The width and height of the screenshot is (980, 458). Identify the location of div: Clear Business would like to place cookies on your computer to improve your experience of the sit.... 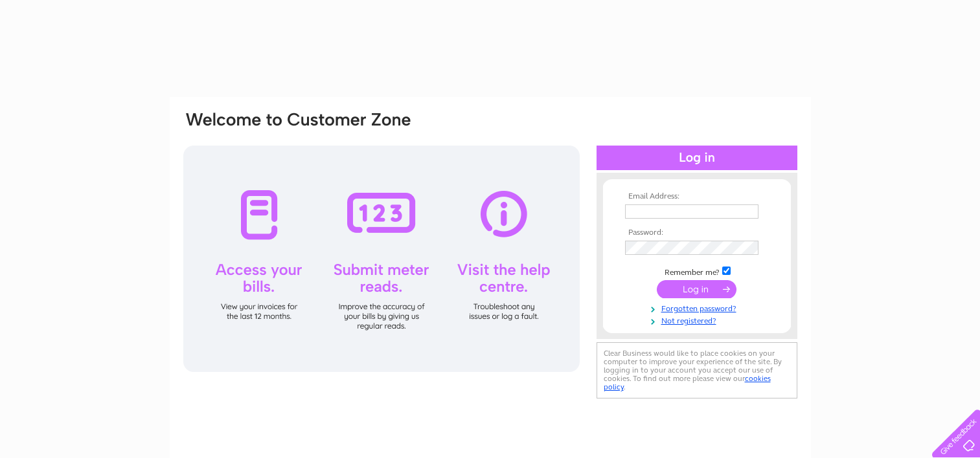
(697, 370).